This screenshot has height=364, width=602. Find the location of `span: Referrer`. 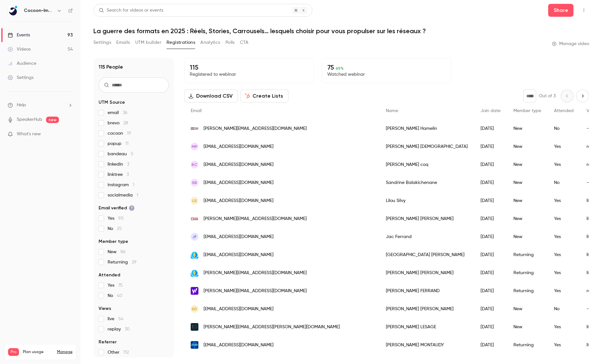

span: Referrer is located at coordinates (108, 342).